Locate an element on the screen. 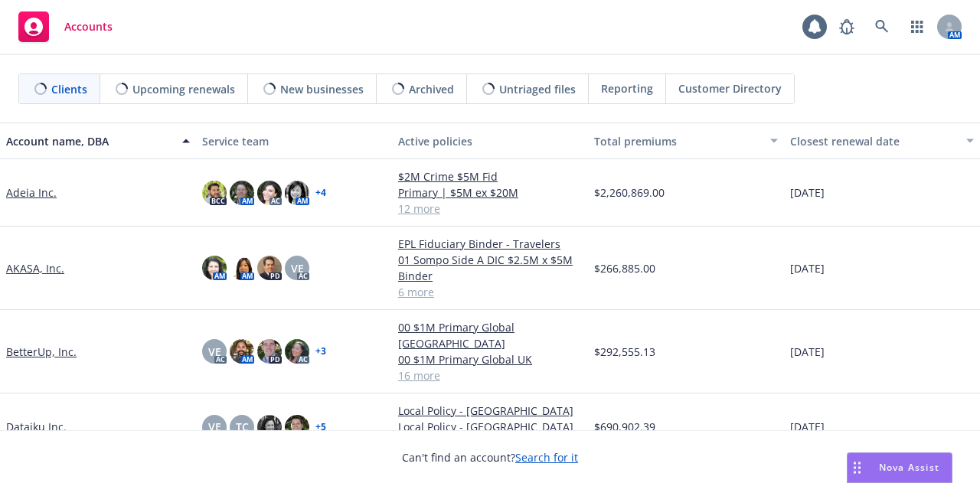 The image size is (980, 483). a: Accounts is located at coordinates (65, 27).